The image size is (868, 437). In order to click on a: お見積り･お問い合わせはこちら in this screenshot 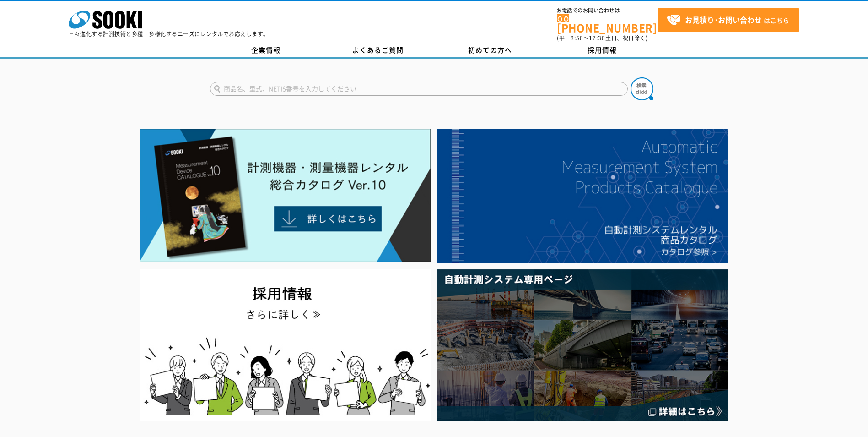, I will do `click(728, 19)`.